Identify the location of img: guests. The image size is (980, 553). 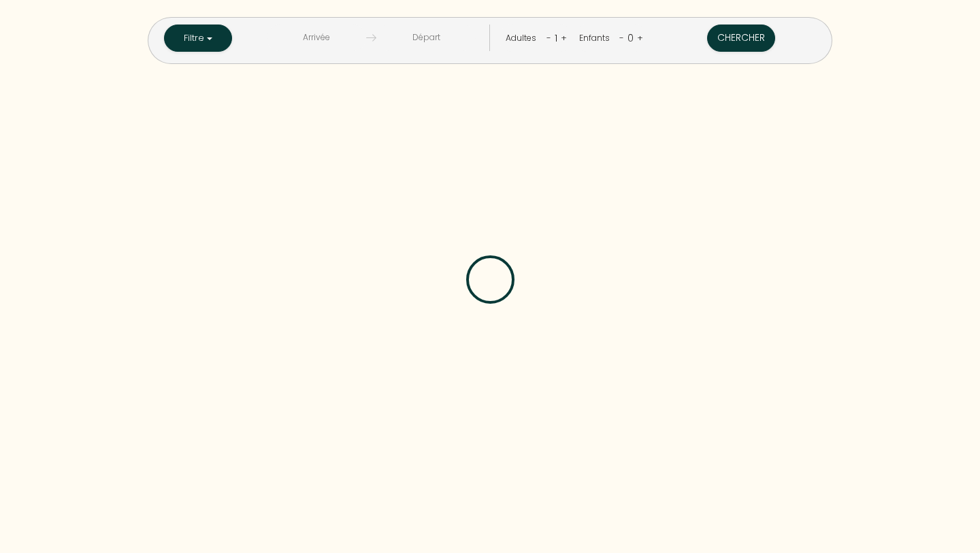
(370, 37).